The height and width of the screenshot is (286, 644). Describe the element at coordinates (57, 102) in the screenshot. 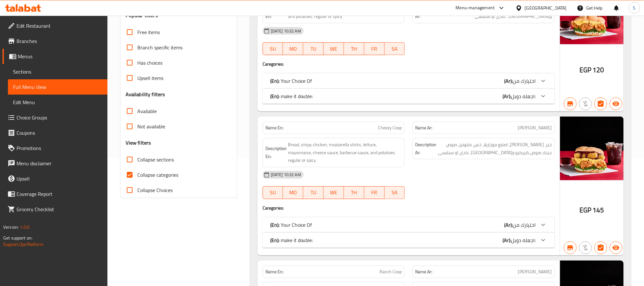

I see `a: Edit Menu` at that location.